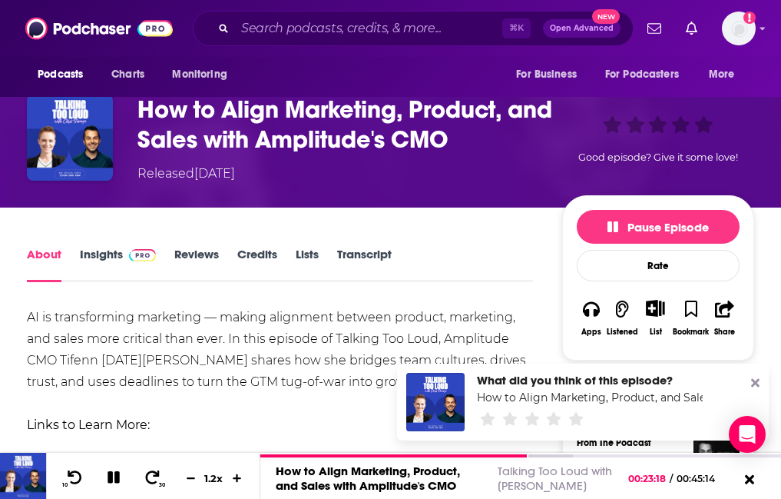  Describe the element at coordinates (622, 317) in the screenshot. I see `button: Listened` at that location.